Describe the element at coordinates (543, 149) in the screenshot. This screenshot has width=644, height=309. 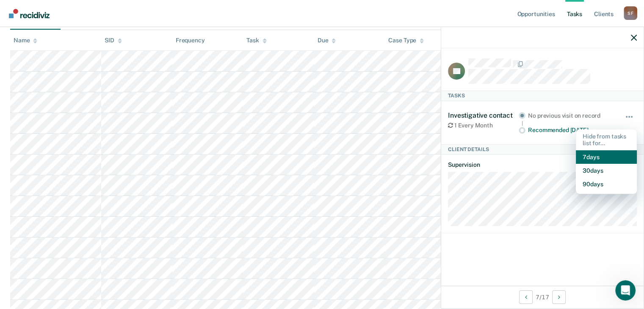
I see `div: Client Details` at that location.